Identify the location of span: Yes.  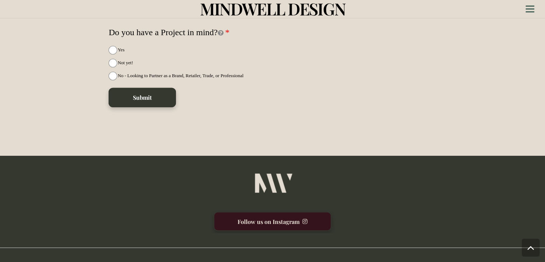
(121, 49).